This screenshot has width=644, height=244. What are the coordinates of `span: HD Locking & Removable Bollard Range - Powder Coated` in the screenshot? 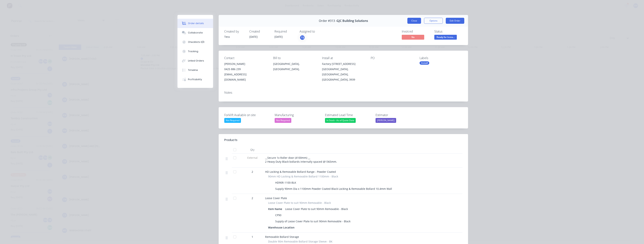 It's located at (301, 172).